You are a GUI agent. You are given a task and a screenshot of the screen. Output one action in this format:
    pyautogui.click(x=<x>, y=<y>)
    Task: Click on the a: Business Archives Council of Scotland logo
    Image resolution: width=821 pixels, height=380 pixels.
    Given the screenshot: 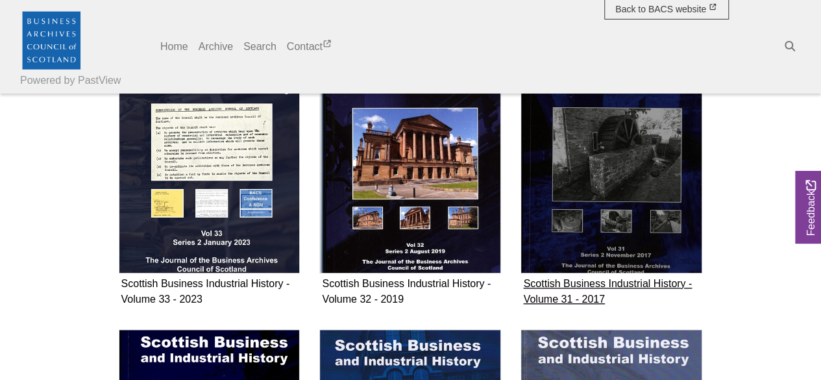 What is the action you would take?
    pyautogui.click(x=51, y=40)
    